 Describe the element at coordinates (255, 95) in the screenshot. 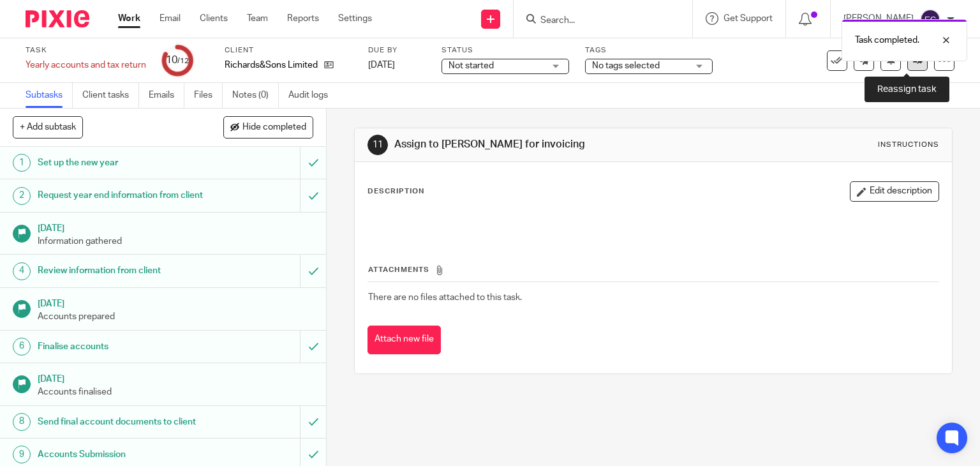

I see `a: Notes (0)` at that location.